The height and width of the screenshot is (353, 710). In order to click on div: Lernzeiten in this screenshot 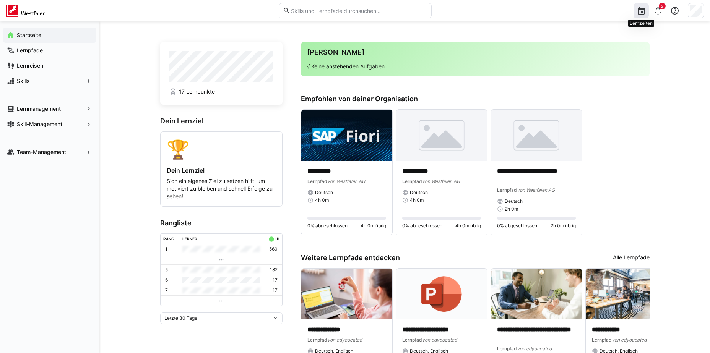, I will do `click(642, 23)`.